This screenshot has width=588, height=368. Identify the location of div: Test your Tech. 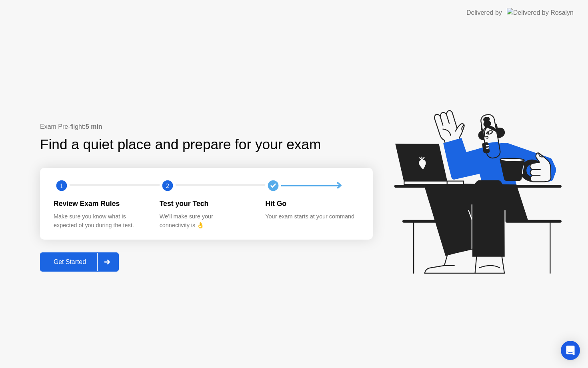
(206, 203).